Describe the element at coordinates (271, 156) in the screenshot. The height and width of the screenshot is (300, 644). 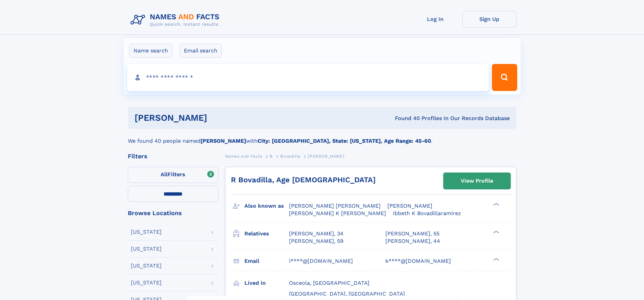
I see `a: B` at that location.